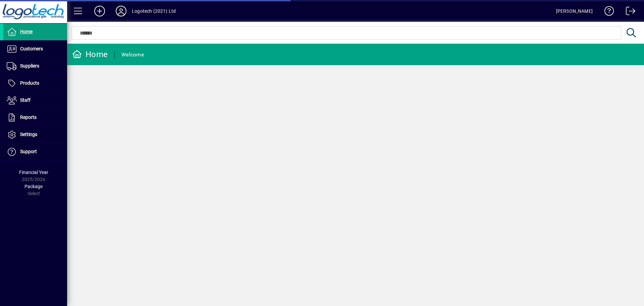  Describe the element at coordinates (30, 66) in the screenshot. I see `span: Suppliers` at that location.